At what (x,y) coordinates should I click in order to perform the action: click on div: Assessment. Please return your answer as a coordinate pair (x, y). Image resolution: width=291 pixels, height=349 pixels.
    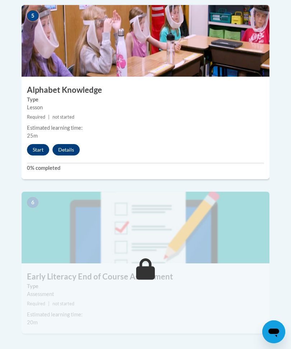
    Looking at the image, I should click on (145, 295).